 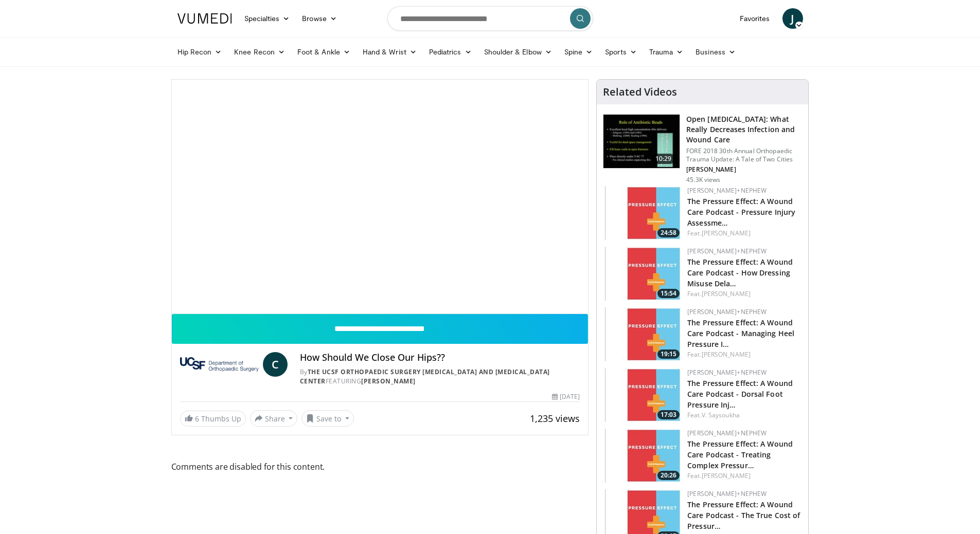 What do you see at coordinates (644, 213) in the screenshot?
I see `img: 2a658e12-bd38-46e9-9f21-8239cc81ed40.150x105_q85_crop-smart_upscale.jpg` at bounding box center [644, 213].